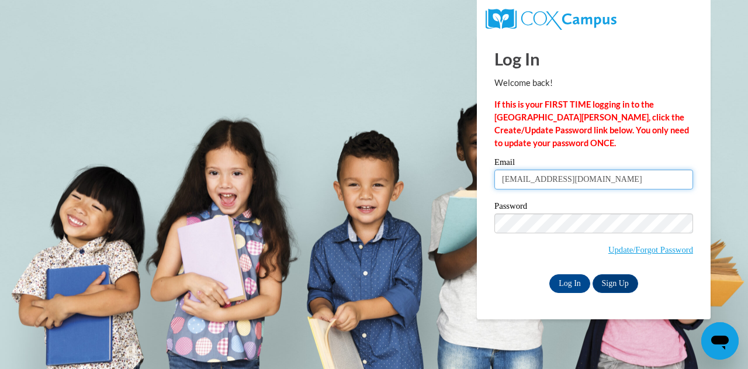 This screenshot has width=748, height=369. Describe the element at coordinates (616, 284) in the screenshot. I see `a: Sign Up` at that location.